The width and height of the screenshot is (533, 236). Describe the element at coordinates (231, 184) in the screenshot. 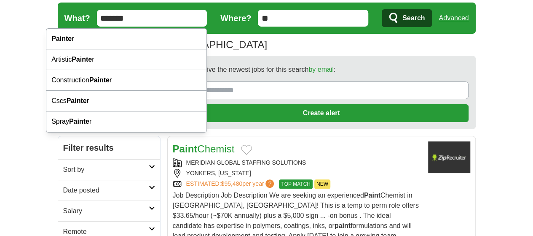

I see `a: ESTIMATED:$95,480per year?` at that location.